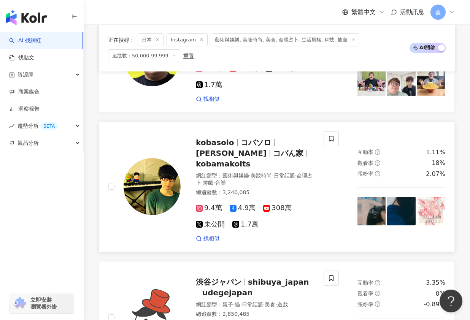 The width and height of the screenshot is (470, 320). What do you see at coordinates (210, 224) in the screenshot?
I see `span: 未公開` at bounding box center [210, 224].